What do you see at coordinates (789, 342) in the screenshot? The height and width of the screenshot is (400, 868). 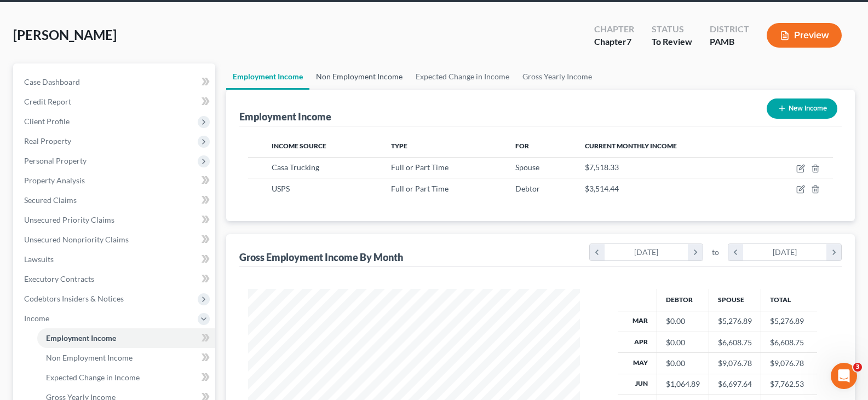 I see `td: $6,608.75` at bounding box center [789, 342].